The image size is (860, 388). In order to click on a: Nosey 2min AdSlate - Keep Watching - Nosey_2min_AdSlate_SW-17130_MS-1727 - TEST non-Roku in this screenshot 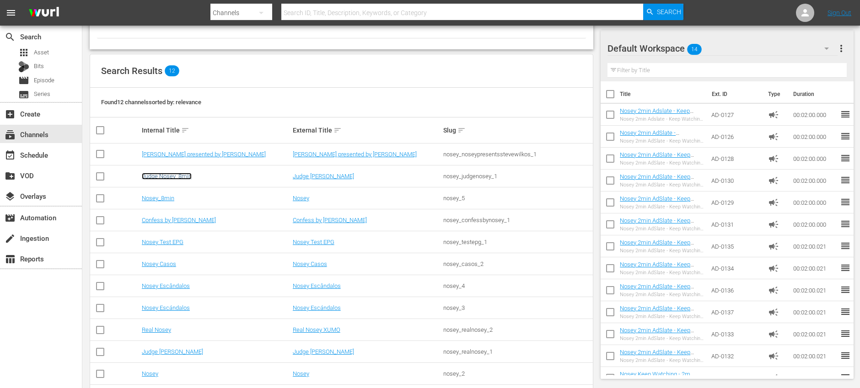, I will do `click(657, 344)`.